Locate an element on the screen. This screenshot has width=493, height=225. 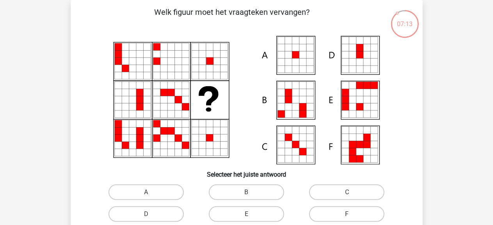
label: D is located at coordinates (146, 214).